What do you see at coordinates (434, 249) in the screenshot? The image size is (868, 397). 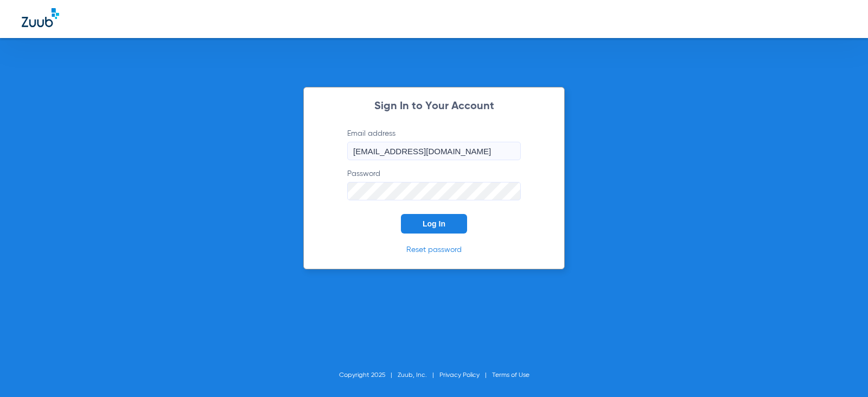 I see `a: Reset password` at bounding box center [434, 249].